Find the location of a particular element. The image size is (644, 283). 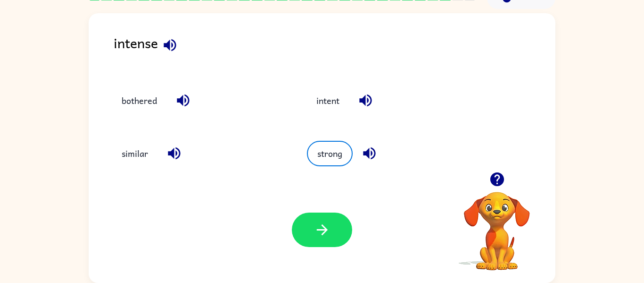

button: intent is located at coordinates (327, 100).